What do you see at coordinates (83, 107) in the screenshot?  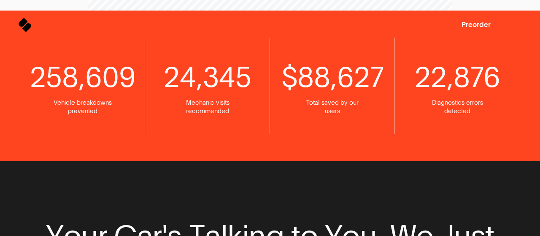 I see `span: Vehicle breakdowns prevented` at bounding box center [83, 107].